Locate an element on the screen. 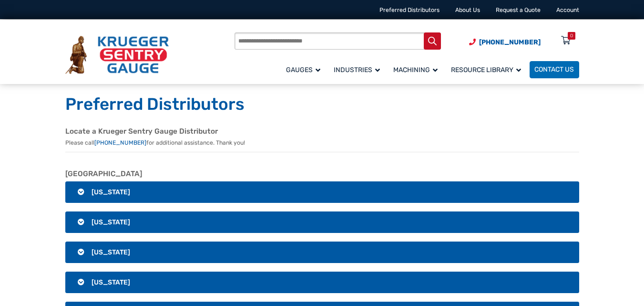 The width and height of the screenshot is (644, 306). p: Please call for additional assistance. Thank you! is located at coordinates (322, 142).